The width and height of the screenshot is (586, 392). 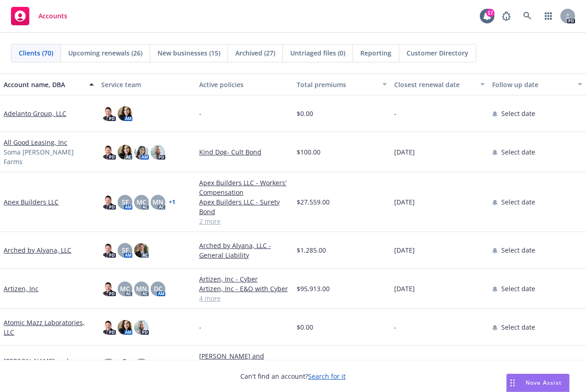 What do you see at coordinates (21, 288) in the screenshot?
I see `a: Artizen, Inc` at bounding box center [21, 288].